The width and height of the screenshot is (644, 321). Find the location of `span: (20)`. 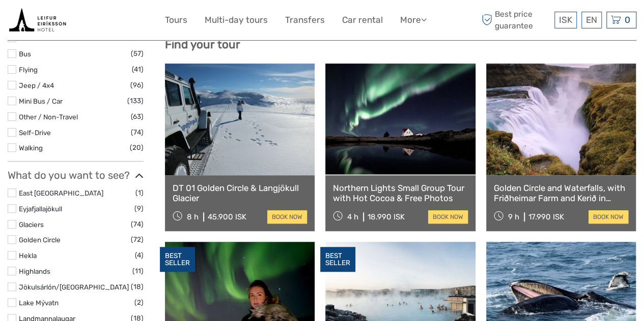

span: (20) is located at coordinates (136, 147).